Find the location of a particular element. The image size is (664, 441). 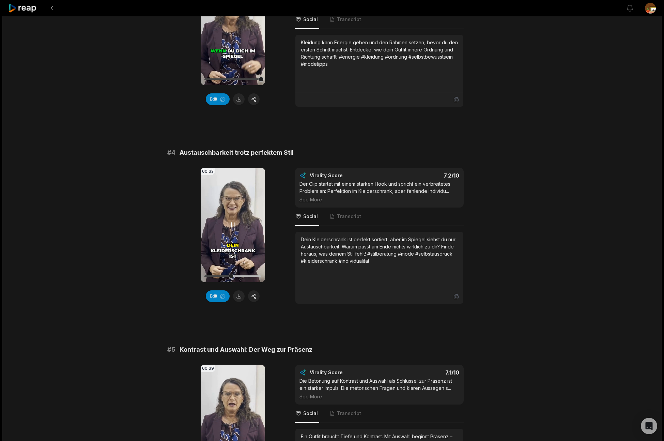

div: Dein Kleiderschrank ist perfekt sortiert, aber im Spiegel siehst du nur Austauschbarkeit. Warum p... is located at coordinates (379, 250).